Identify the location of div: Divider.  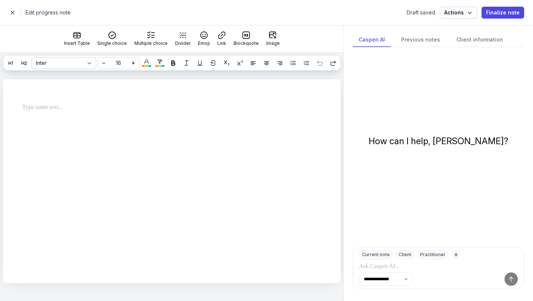
(183, 43).